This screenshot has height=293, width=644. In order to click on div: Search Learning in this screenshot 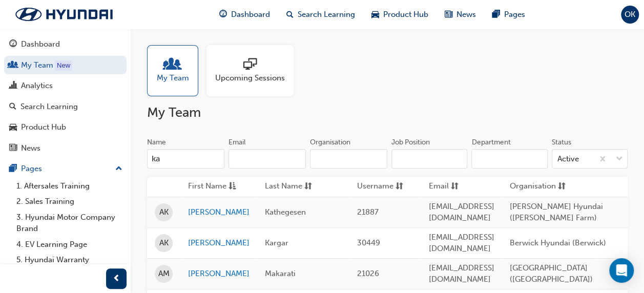, I will do `click(49, 107)`.